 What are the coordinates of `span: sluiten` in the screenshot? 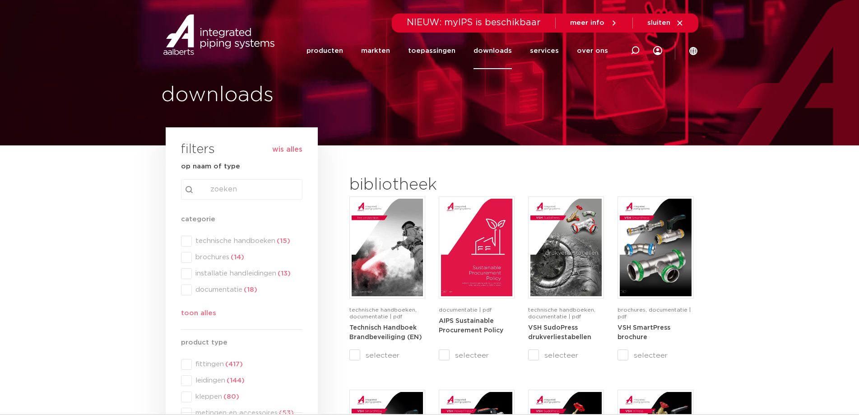 It's located at (658, 23).